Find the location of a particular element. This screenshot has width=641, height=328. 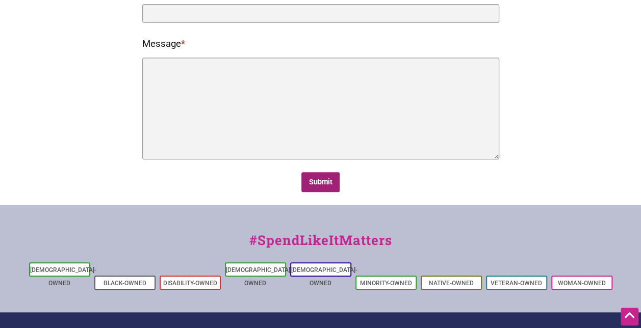

a: Woman-Owned is located at coordinates (582, 284).